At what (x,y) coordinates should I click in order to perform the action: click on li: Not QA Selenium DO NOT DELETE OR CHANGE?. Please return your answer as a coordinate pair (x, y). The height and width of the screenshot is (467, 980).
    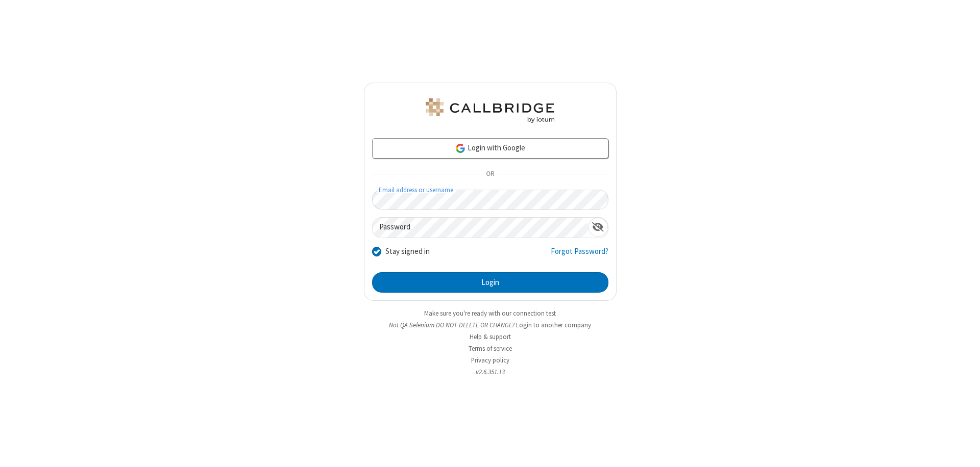
    Looking at the image, I should click on (490, 325).